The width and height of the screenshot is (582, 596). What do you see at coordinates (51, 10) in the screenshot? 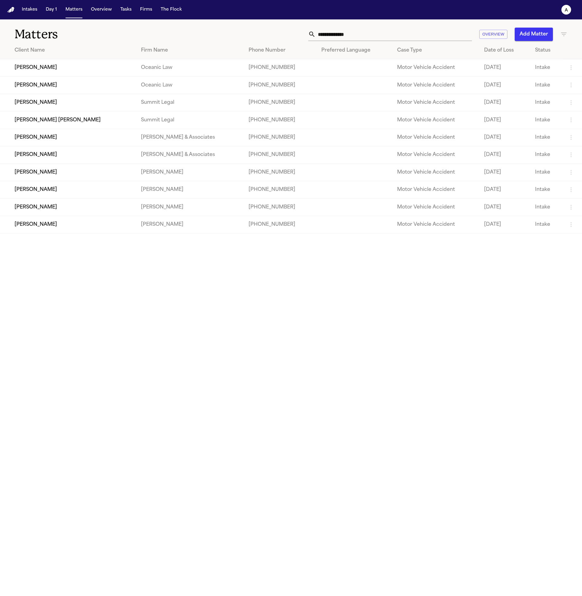
I see `button: Day 1` at bounding box center [51, 10].